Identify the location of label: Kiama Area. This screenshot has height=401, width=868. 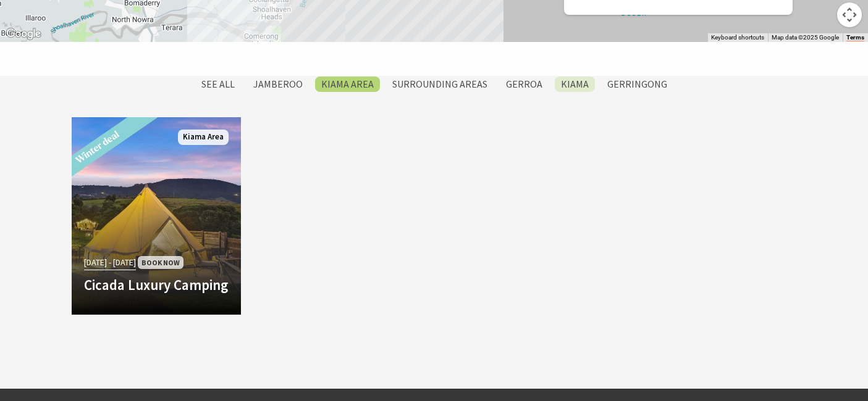
(347, 84).